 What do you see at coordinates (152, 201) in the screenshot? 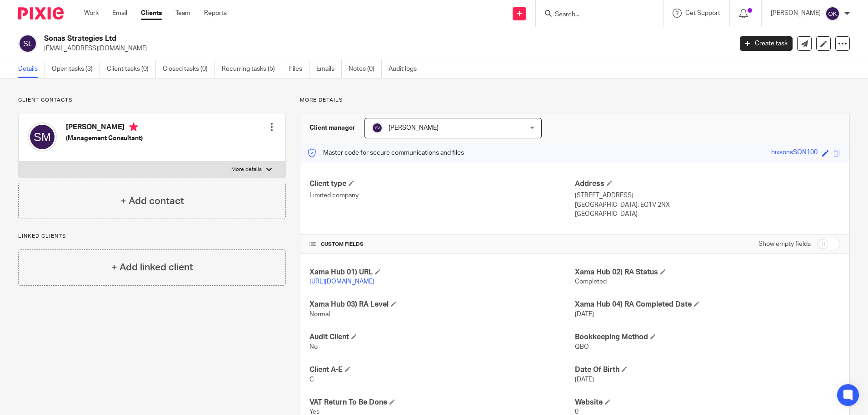
I see `h4: + Add contact` at bounding box center [152, 201].